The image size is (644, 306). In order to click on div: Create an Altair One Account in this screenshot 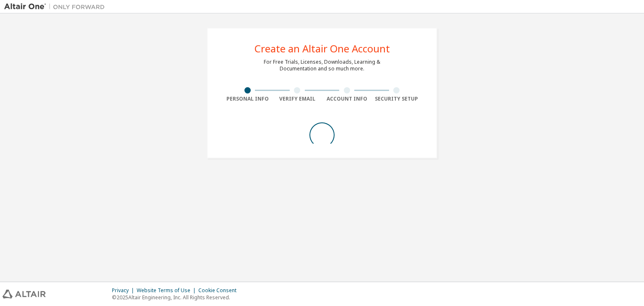, I will do `click(322, 49)`.